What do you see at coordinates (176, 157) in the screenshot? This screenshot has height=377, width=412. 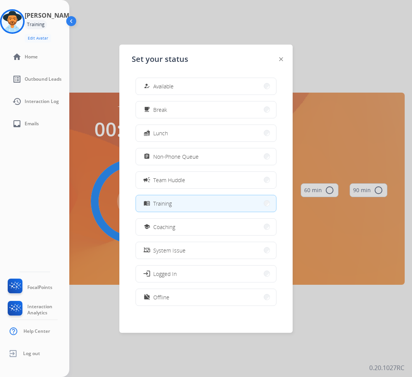 I see `span: Non-Phone Queue` at bounding box center [176, 157].